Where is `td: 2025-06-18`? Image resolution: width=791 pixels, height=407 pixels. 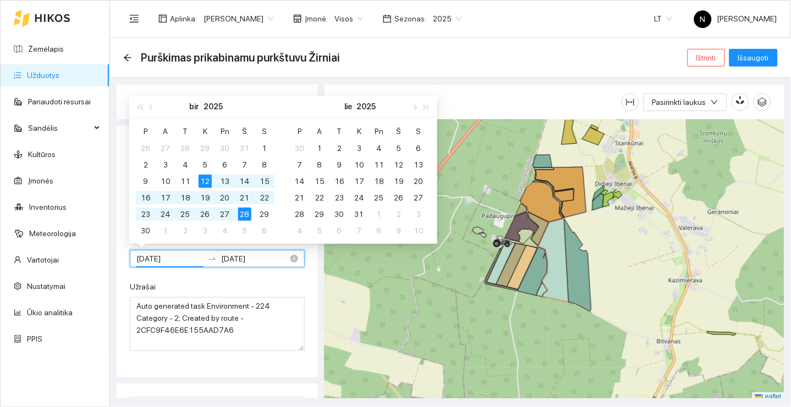
td: 2025-06-18 is located at coordinates (185, 198).